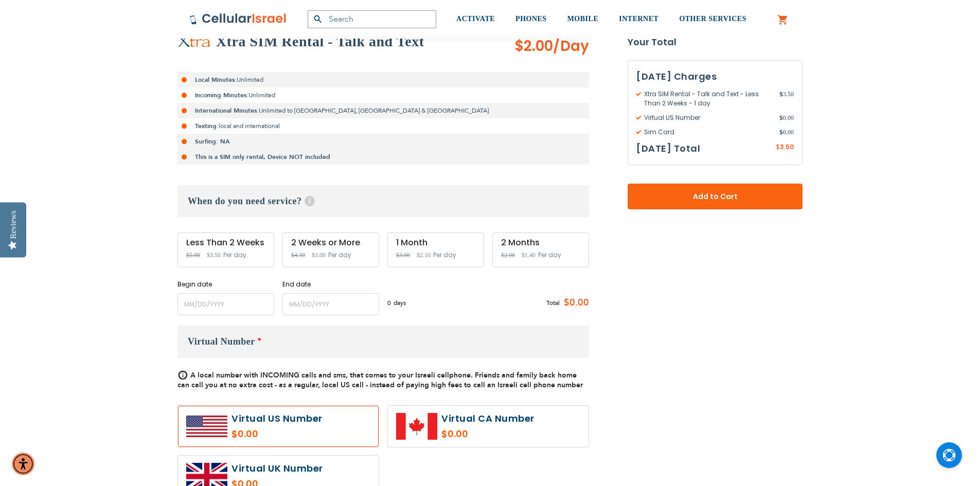 This screenshot has width=980, height=486. I want to click on span: $4.30, so click(298, 255).